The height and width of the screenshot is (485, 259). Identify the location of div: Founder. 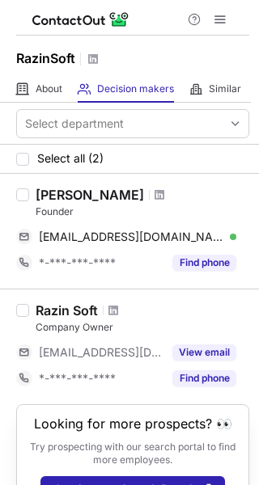
(142, 212).